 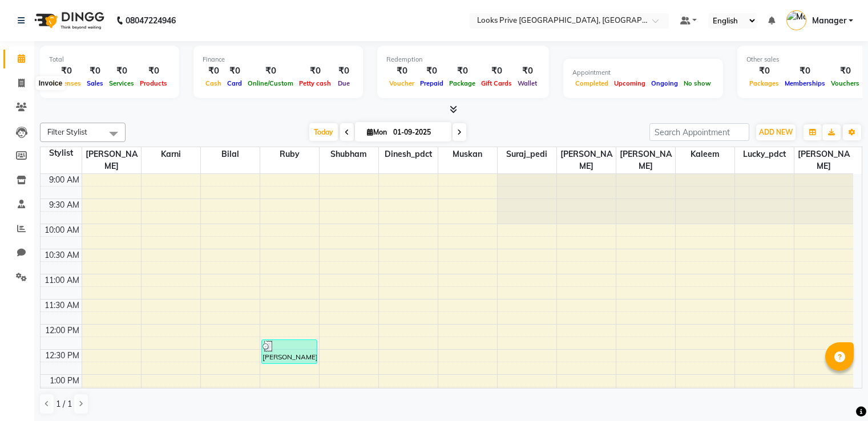 What do you see at coordinates (289, 154) in the screenshot?
I see `span: Ruby` at bounding box center [289, 154].